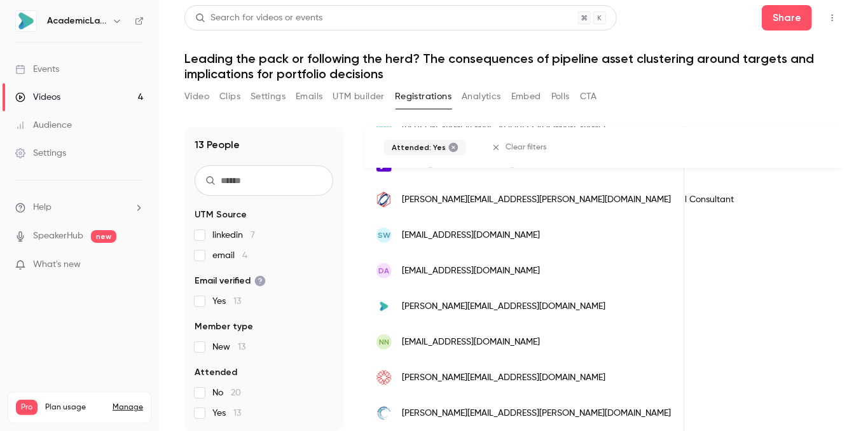 The width and height of the screenshot is (868, 431). What do you see at coordinates (252, 236) in the screenshot?
I see `span: 7` at bounding box center [252, 236].